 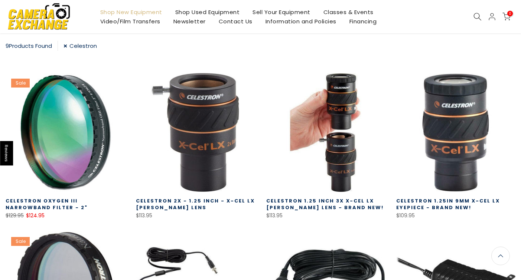 What do you see at coordinates (500, 256) in the screenshot?
I see `a: Back to the top` at bounding box center [500, 256].